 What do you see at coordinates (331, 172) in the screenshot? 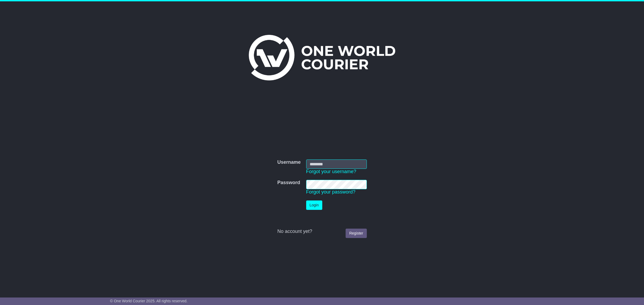
I see `a: Forgot your username?` at bounding box center [331, 172].